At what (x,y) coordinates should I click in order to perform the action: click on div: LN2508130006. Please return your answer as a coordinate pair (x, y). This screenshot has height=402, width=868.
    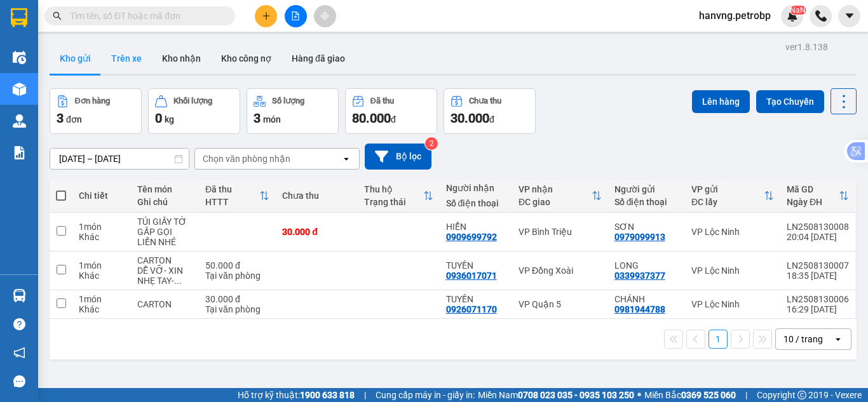
    Looking at the image, I should click on (818, 299).